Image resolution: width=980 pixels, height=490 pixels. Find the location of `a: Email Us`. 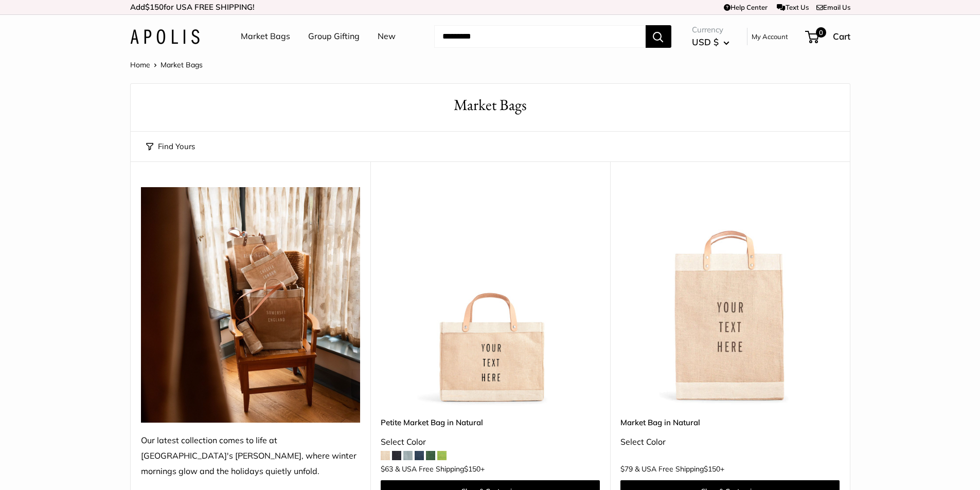

a: Email Us is located at coordinates (833, 7).